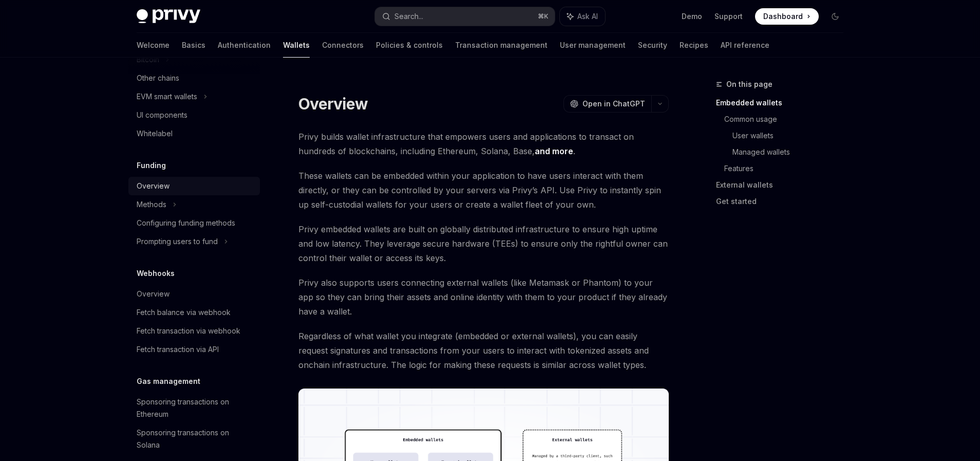  What do you see at coordinates (483, 244) in the screenshot?
I see `span: Privy embedded wallets are built on globally distributed infrastructure to ensure high uptime and...` at bounding box center [483, 244].